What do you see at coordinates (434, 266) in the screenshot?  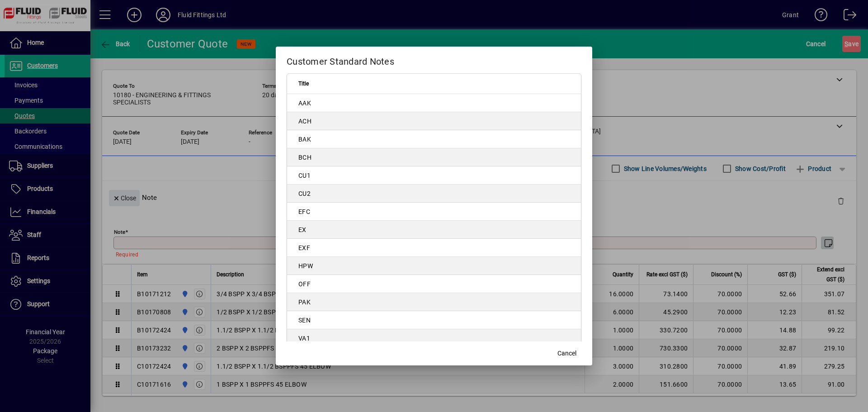 I see `td: HPW` at bounding box center [434, 266].